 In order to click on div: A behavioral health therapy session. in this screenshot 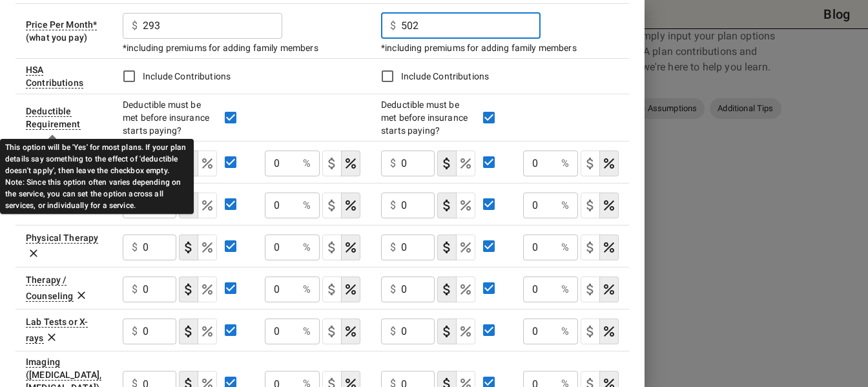, I will do `click(50, 288)`.